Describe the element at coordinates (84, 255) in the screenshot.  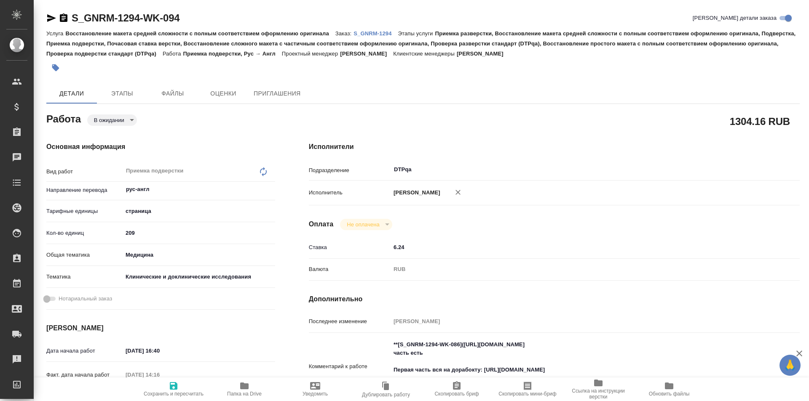
I see `p: Общая тематика` at that location.